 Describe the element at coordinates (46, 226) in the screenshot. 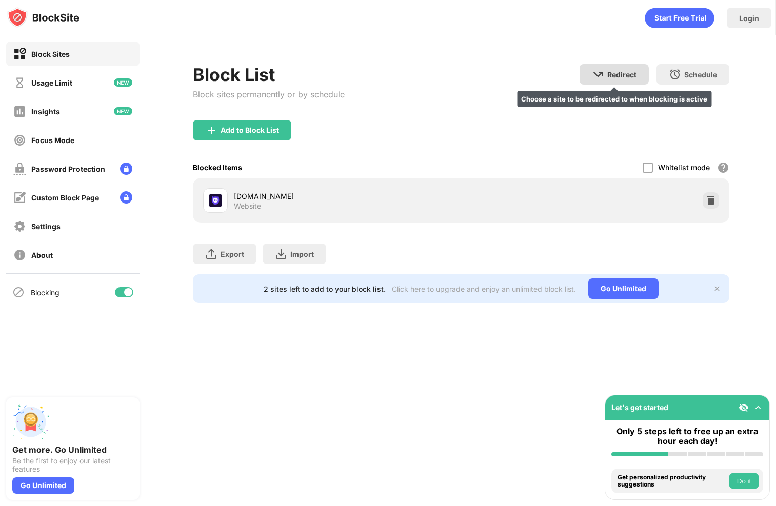

I see `div: Settings` at that location.